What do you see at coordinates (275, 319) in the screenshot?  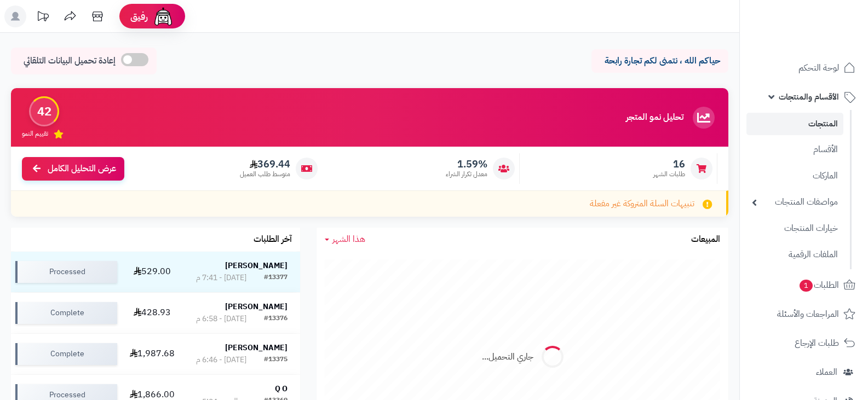 I see `div: #13376` at bounding box center [275, 319].